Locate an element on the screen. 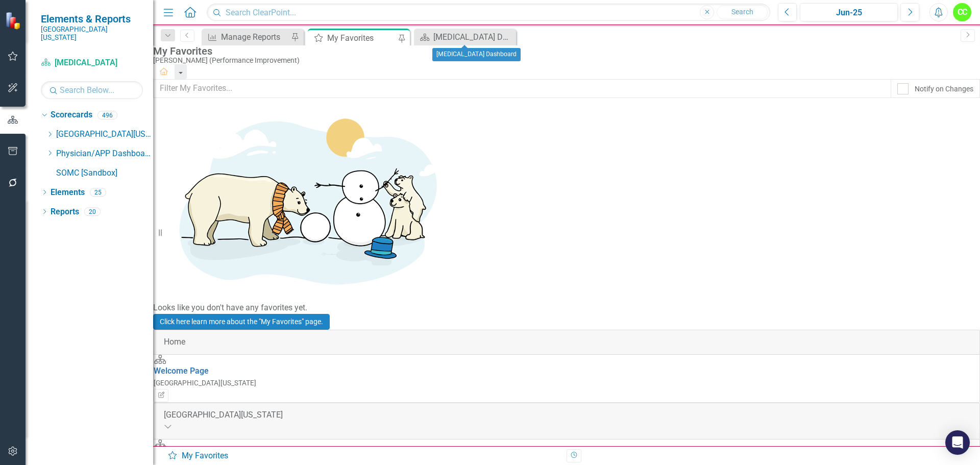 The height and width of the screenshot is (465, 980). button: Jun-25 is located at coordinates (848, 12).